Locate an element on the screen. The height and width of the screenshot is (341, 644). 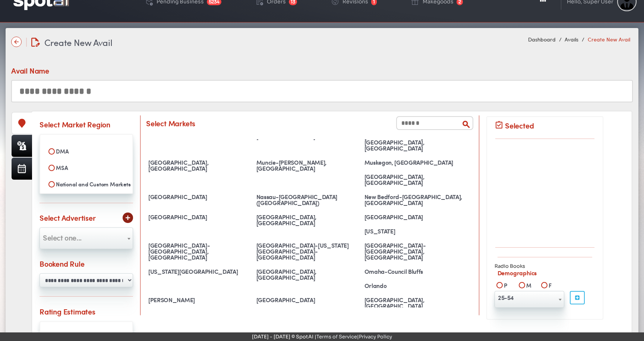
label: M is located at coordinates (527, 286).